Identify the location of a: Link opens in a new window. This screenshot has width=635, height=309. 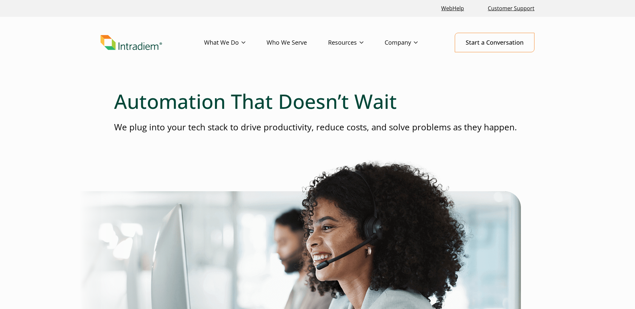
(453, 8).